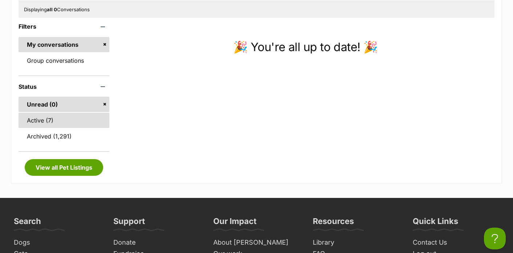  Describe the element at coordinates (235, 224) in the screenshot. I see `h3: Our Impact` at that location.